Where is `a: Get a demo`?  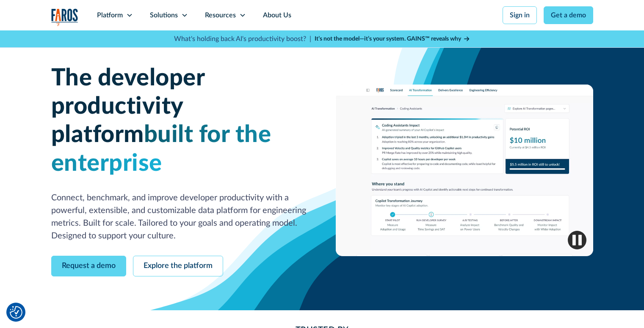
a: Get a demo is located at coordinates (568, 15).